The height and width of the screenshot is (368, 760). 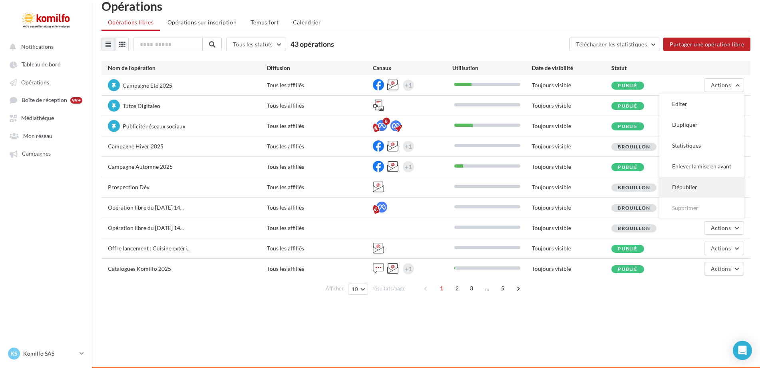 What do you see at coordinates (147, 85) in the screenshot?
I see `span: Campagne Eté 2025` at bounding box center [147, 85].